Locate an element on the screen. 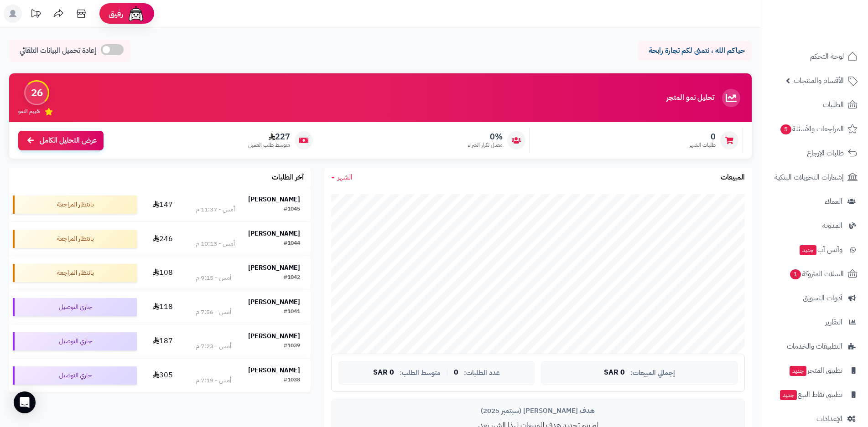 This screenshot has width=868, height=427. span: أدوات التسويق is located at coordinates (823, 298).